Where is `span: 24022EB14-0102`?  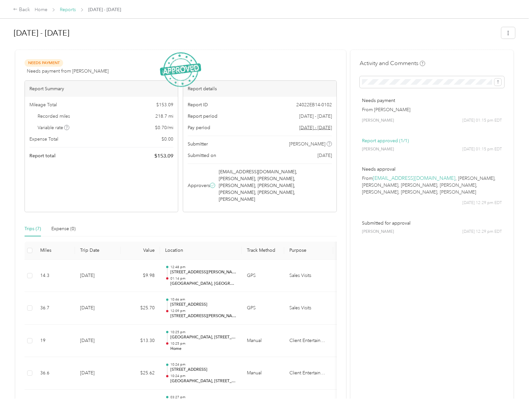
span: 24022EB14-0102 is located at coordinates (314, 105).